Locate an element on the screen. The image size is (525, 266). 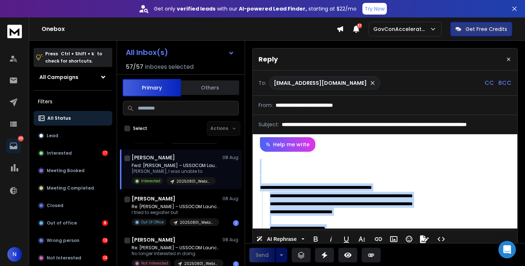
button: AI Rephrase is located at coordinates (280, 240).